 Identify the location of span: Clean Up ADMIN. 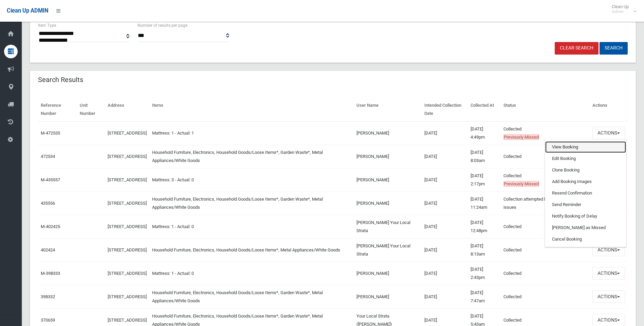
(27, 10).